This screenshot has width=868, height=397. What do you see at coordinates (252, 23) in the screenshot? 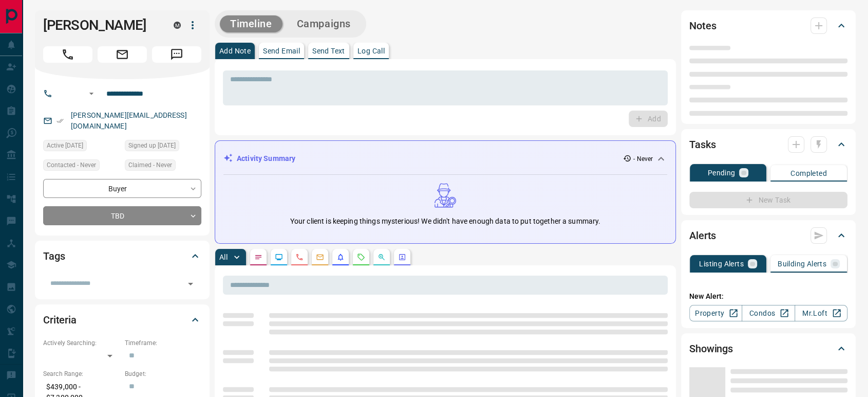
I see `button: Timeline` at bounding box center [252, 23].